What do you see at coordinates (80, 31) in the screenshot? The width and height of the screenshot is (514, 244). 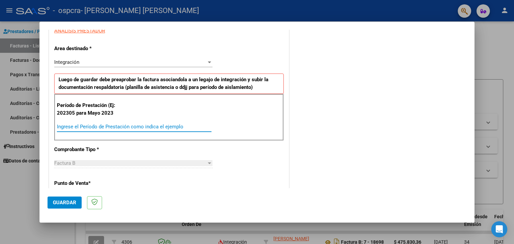 I see `span: ANALISIS PRESTADOR` at bounding box center [80, 31].